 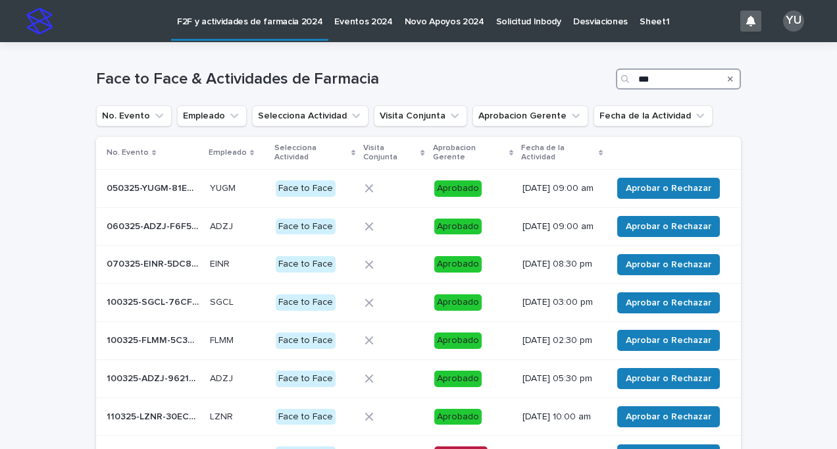 What do you see at coordinates (470, 153) in the screenshot?
I see `p: Aprobacion Gerente` at bounding box center [470, 153].